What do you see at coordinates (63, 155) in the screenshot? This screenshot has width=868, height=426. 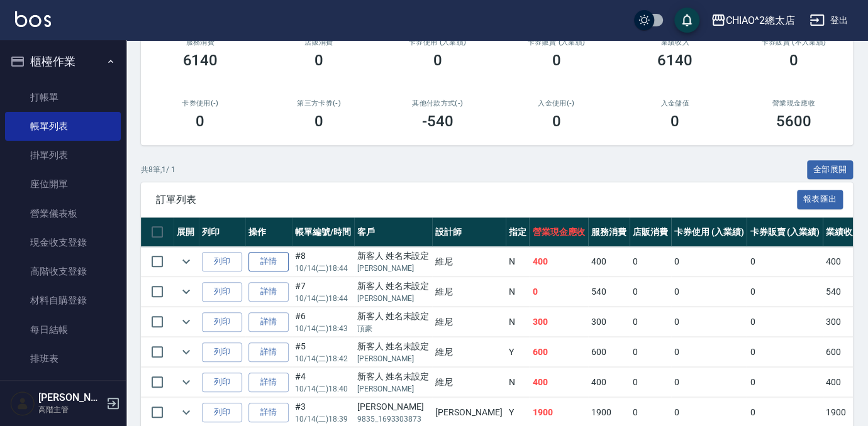 I see `a: 掛單列表` at bounding box center [63, 155].